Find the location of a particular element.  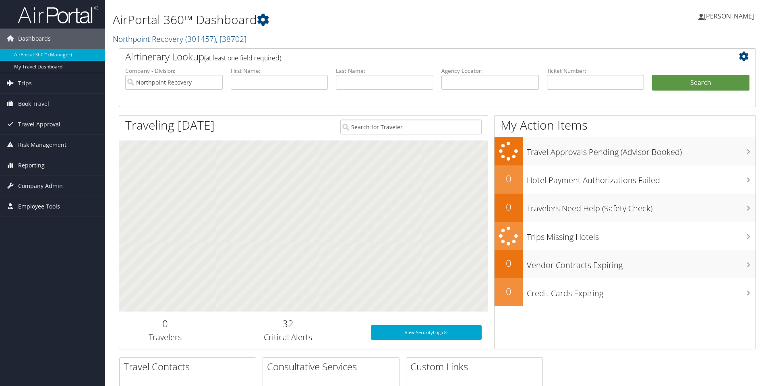

label: Company - Division: is located at coordinates (174, 71).